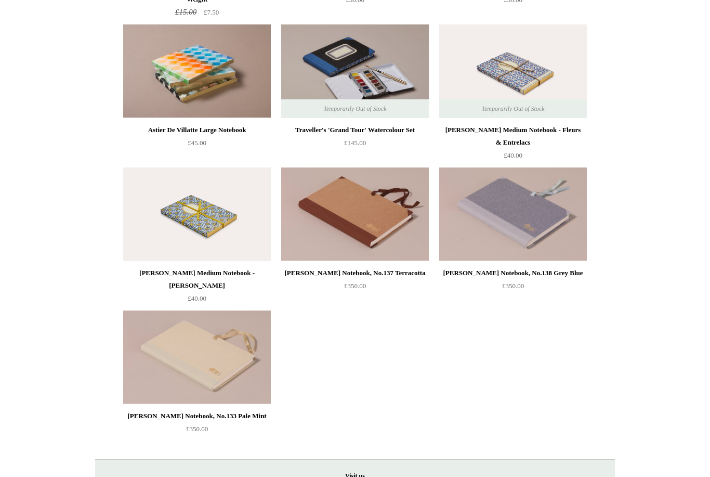  I want to click on a: Antoinette Poisson Medium Notebook - Fleurs & Entrelacs Antoinette Poisson Medium Notebook - Fleu..., so click(513, 71).